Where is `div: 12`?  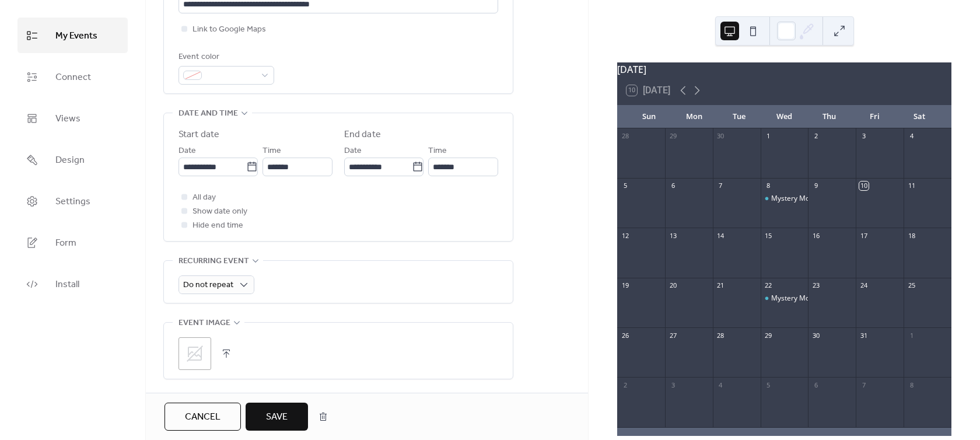 div: 12 is located at coordinates (625, 235).